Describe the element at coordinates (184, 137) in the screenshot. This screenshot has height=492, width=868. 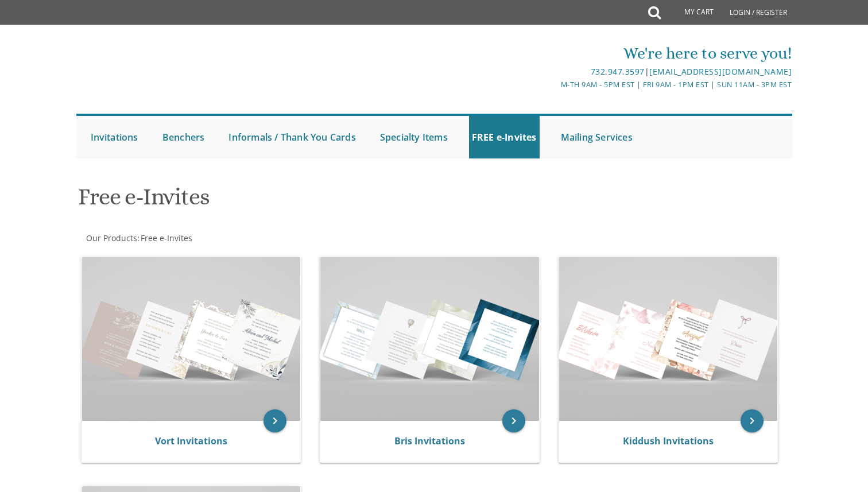
I see `a: Benchers` at that location.